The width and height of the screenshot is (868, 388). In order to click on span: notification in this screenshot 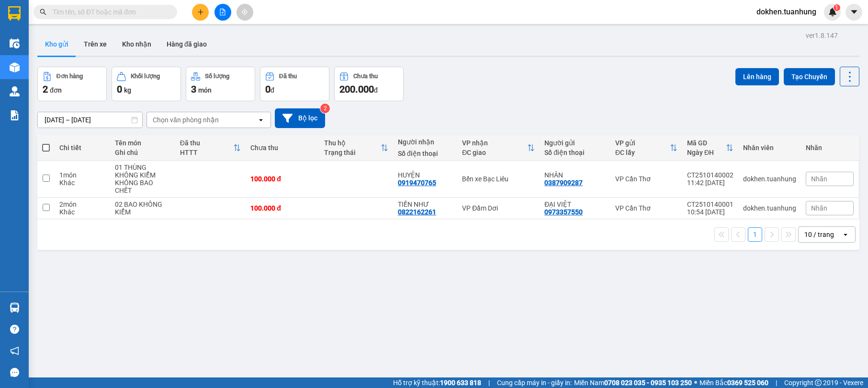, I will do `click(14, 350)`.